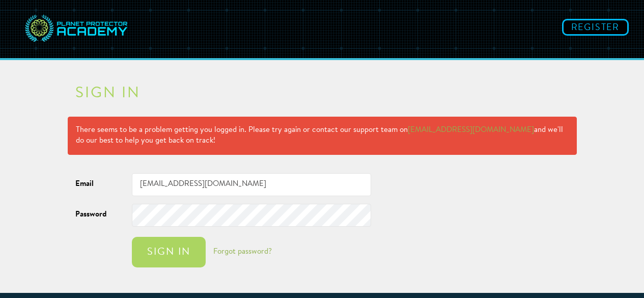 This screenshot has height=298, width=644. Describe the element at coordinates (169, 252) in the screenshot. I see `div: Sign in` at that location.